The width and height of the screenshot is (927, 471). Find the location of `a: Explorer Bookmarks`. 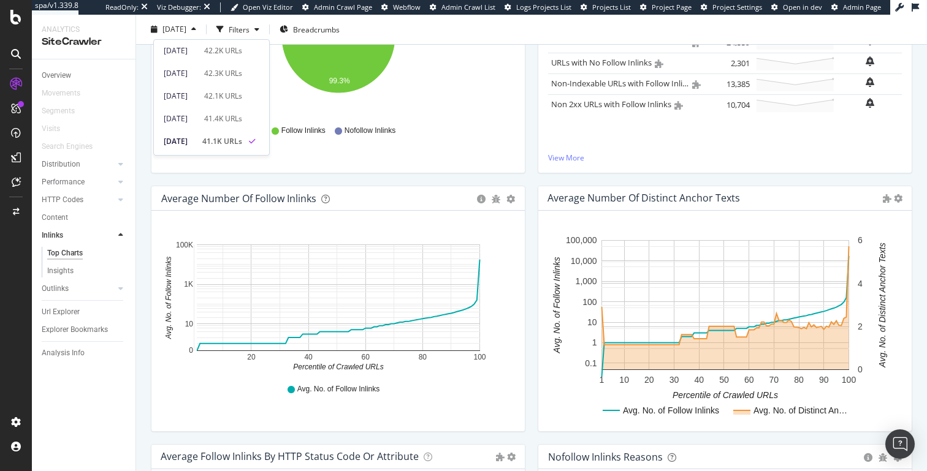

a: Explorer Bookmarks is located at coordinates (84, 330).